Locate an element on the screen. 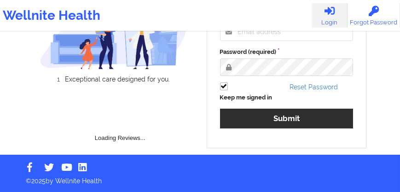 Image resolution: width=400 pixels, height=192 pixels. input: Email address is located at coordinates (287, 32).